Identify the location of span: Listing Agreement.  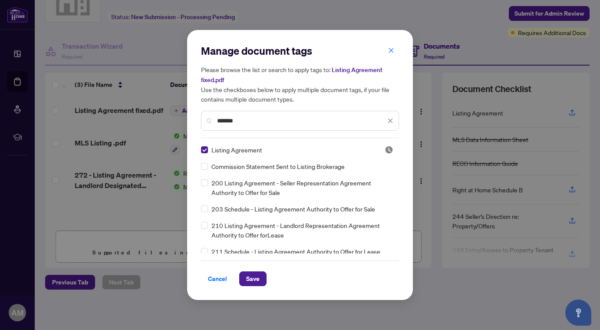
(237, 150).